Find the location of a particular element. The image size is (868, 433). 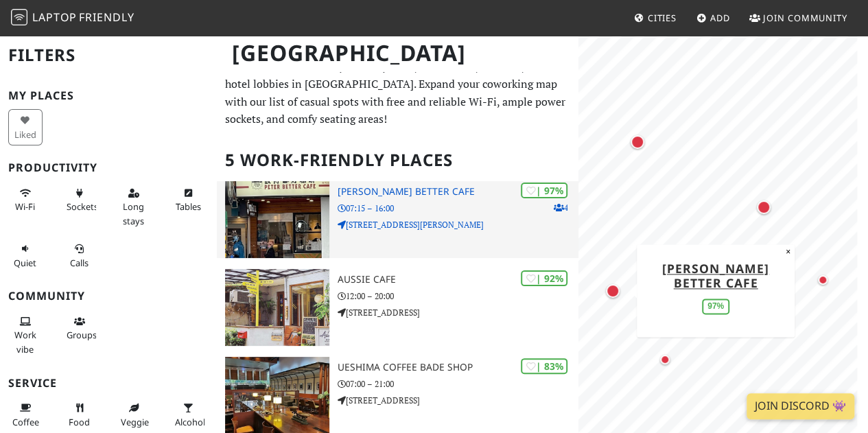

p: The best work and study-friendly cafes, restaurants, libraries, and hotel lobbies in [GEOGRAPHIC_... is located at coordinates (397, 93).